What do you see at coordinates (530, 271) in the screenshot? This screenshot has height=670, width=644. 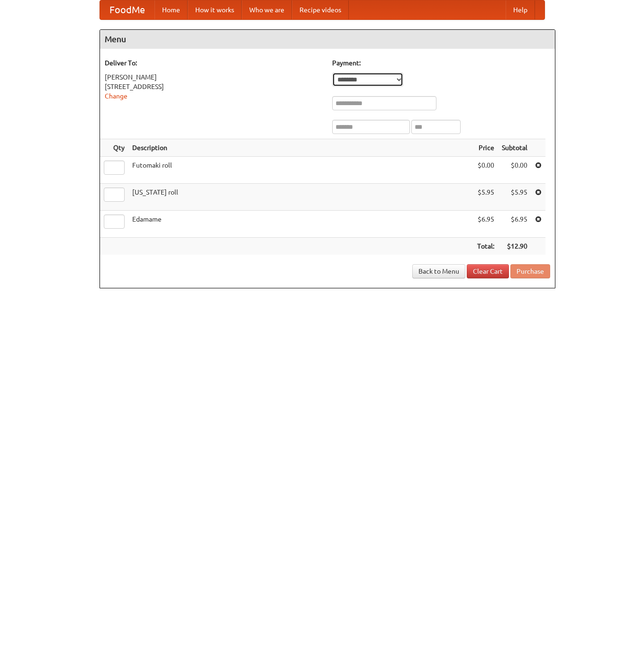 I see `button: Purchase` at bounding box center [530, 271].